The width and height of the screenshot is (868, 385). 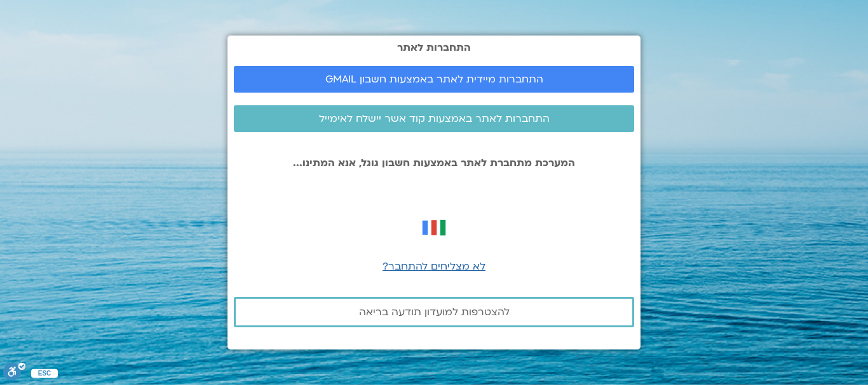 I want to click on h2: התחברות לאתר, so click(x=434, y=47).